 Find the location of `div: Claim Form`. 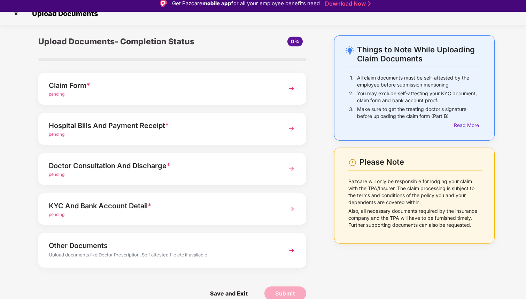

div: Claim Form is located at coordinates (162, 85).